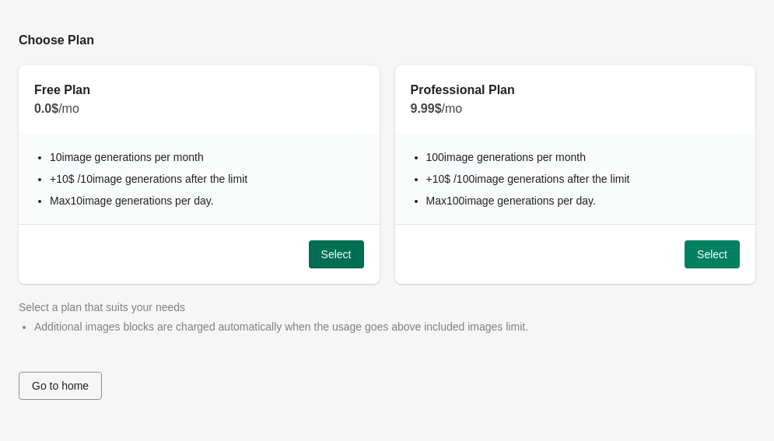 This screenshot has height=441, width=774. Describe the element at coordinates (207, 179) in the screenshot. I see `li: + 10 $ / 10 image generations after the limit` at that location.